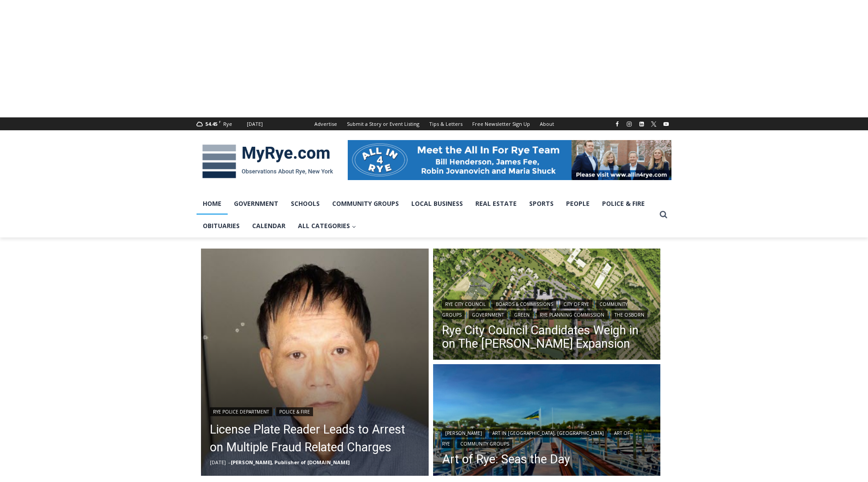  What do you see at coordinates (446, 123) in the screenshot?
I see `a: Tips & Letters` at bounding box center [446, 123].